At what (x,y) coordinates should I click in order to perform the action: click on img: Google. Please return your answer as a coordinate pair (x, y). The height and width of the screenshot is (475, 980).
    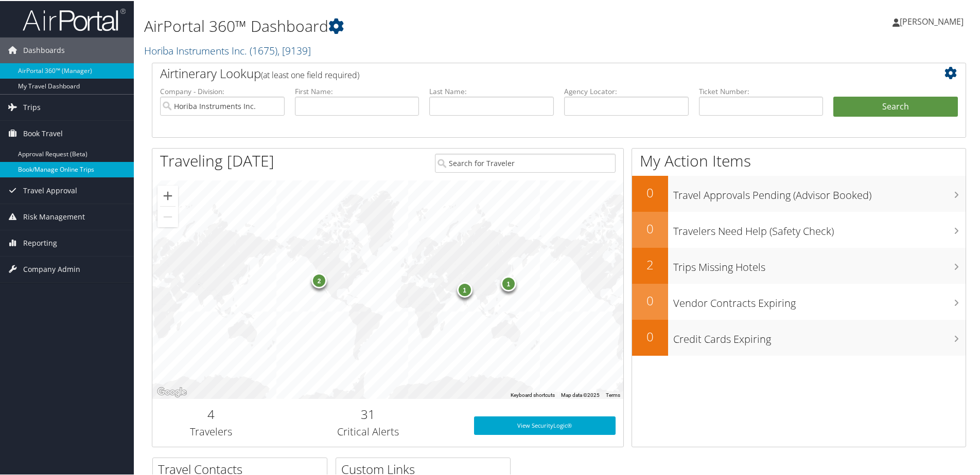
    Looking at the image, I should click on (172, 391).